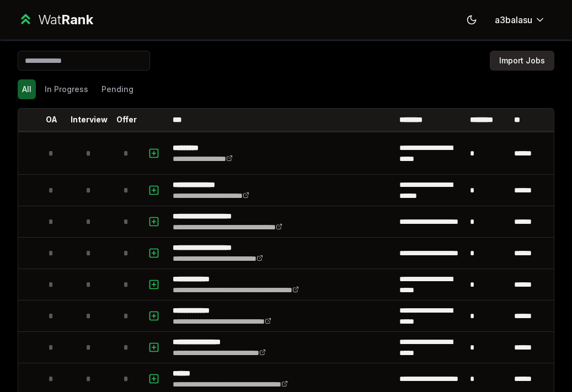 The width and height of the screenshot is (572, 392). What do you see at coordinates (117, 89) in the screenshot?
I see `button: Pending` at bounding box center [117, 89].